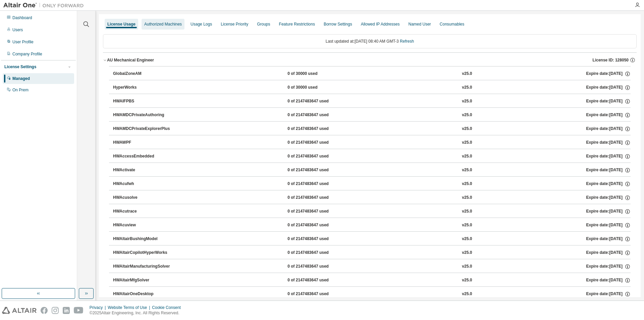 This screenshot has height=320, width=644. Describe the element at coordinates (143, 142) in the screenshot. I see `div: HWAWPF` at that location.